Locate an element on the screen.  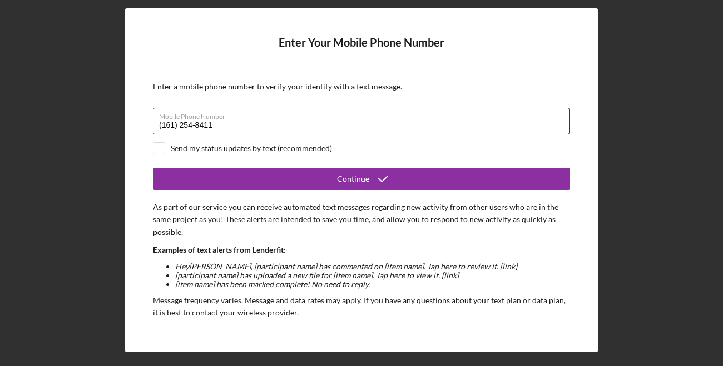
div: Enter a mobile phone number to verify your identity with a text message. is located at coordinates (361, 87).